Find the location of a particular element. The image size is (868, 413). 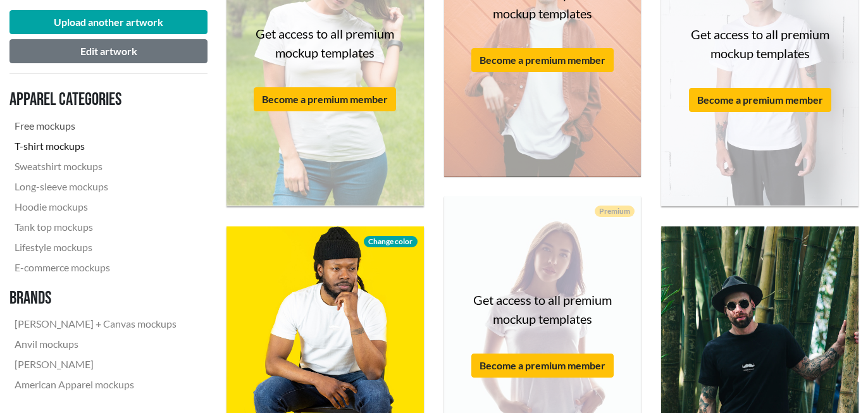

a: Hoodie mockups is located at coordinates (96, 207).